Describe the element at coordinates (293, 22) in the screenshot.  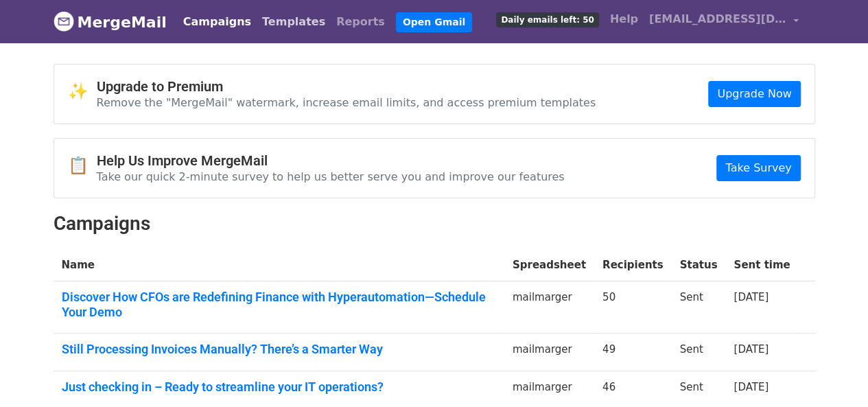
I see `a: Templates` at that location.